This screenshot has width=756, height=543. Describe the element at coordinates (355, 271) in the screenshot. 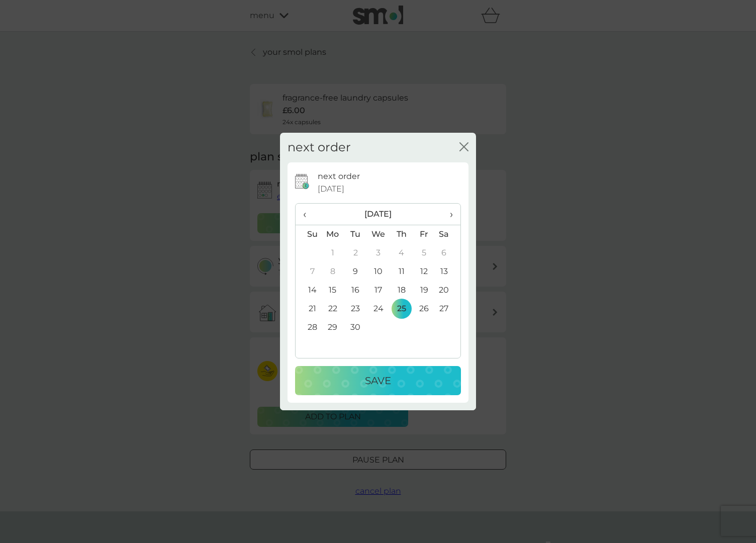

I see `td: 9` at that location.